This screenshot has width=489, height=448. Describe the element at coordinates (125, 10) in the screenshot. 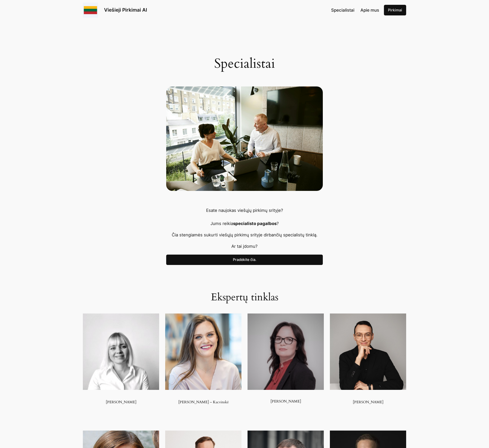

I see `a: Viešieji Pirkimai AI` at that location.